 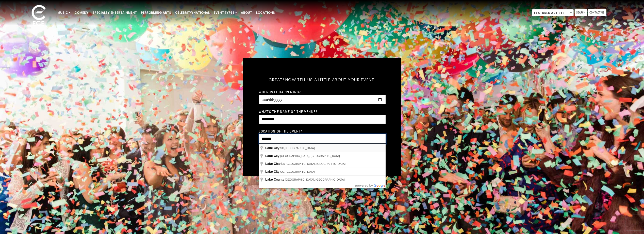 I want to click on a: Search, so click(x=581, y=13).